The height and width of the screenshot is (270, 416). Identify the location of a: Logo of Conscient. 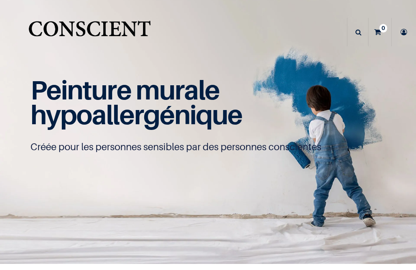
(89, 32).